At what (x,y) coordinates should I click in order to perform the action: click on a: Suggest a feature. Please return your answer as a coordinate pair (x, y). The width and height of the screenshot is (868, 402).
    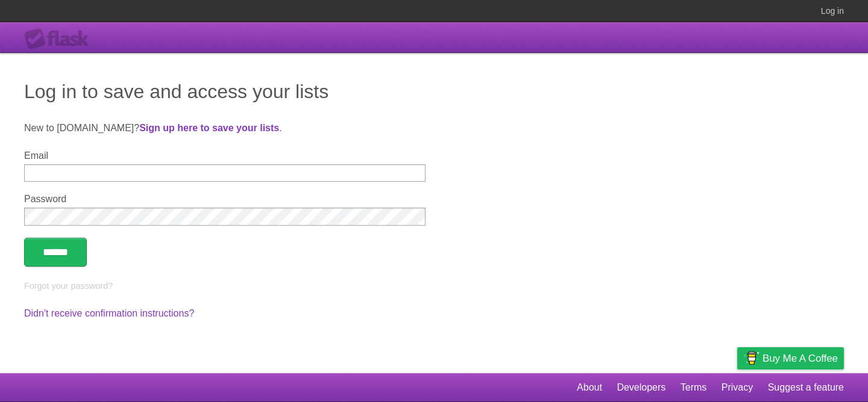
    Looking at the image, I should click on (806, 388).